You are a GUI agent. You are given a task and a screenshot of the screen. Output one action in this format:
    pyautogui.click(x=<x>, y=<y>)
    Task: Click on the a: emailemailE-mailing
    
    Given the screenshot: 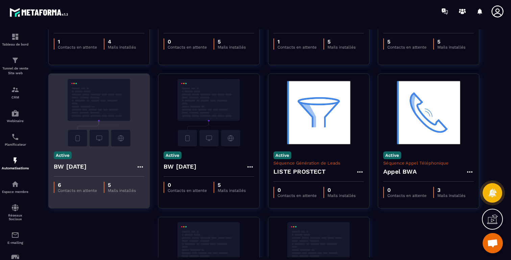 What is the action you would take?
    pyautogui.click(x=15, y=238)
    